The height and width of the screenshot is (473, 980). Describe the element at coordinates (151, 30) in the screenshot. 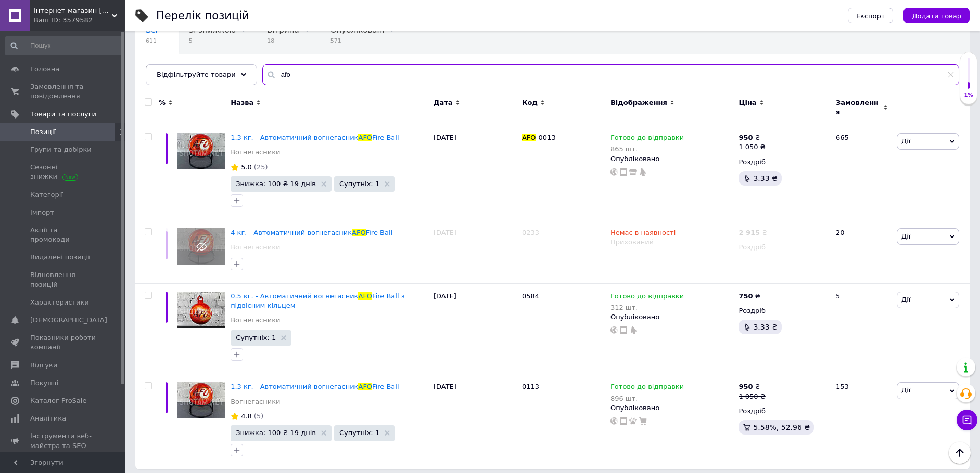

I see `span: Всі` at that location.